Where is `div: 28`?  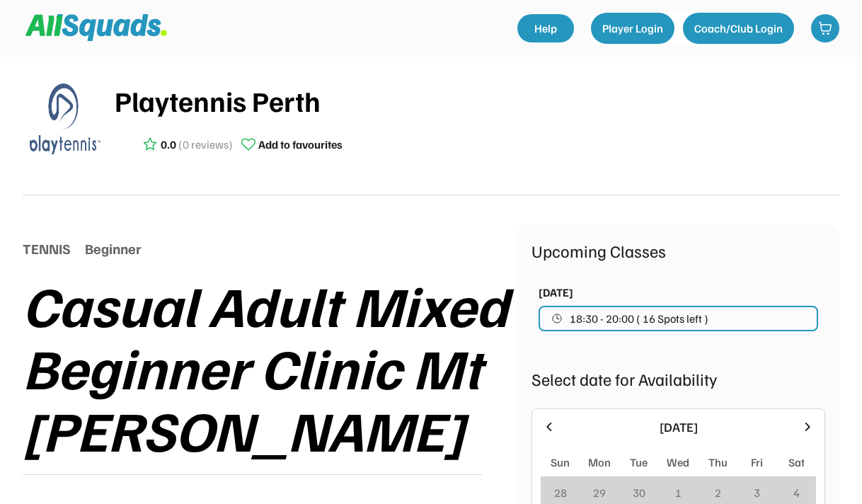
div: 28 is located at coordinates (561, 493).